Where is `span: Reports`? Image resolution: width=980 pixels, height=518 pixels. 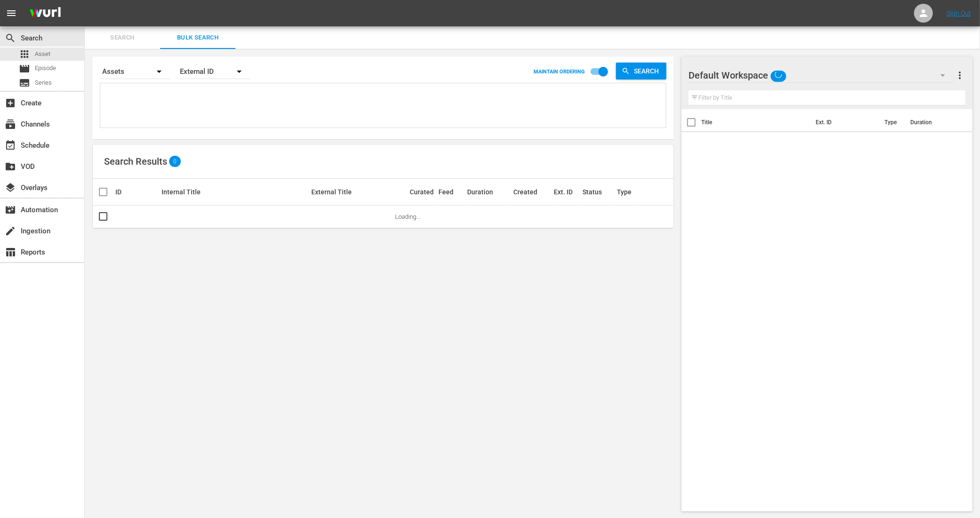 span: Reports is located at coordinates (10, 253).